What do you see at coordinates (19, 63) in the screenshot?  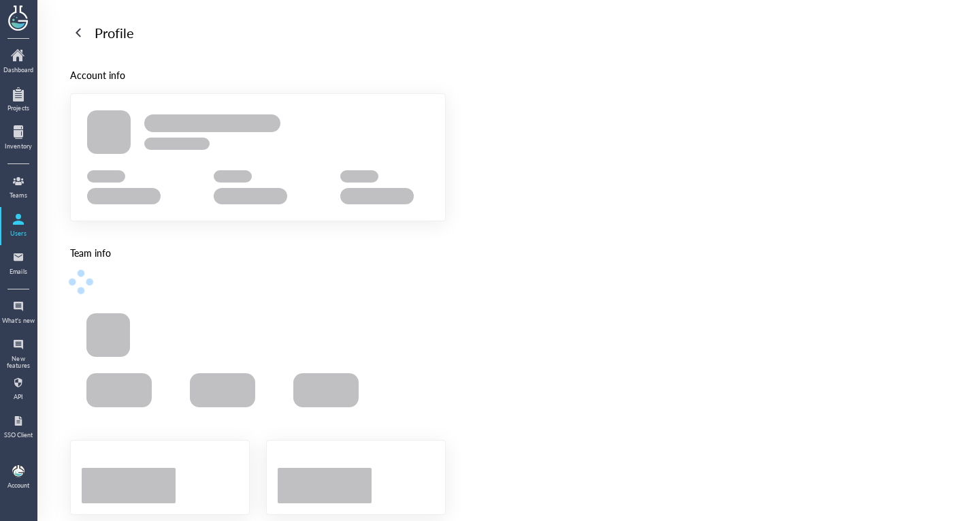 I see `a: Dashboard` at bounding box center [19, 63].